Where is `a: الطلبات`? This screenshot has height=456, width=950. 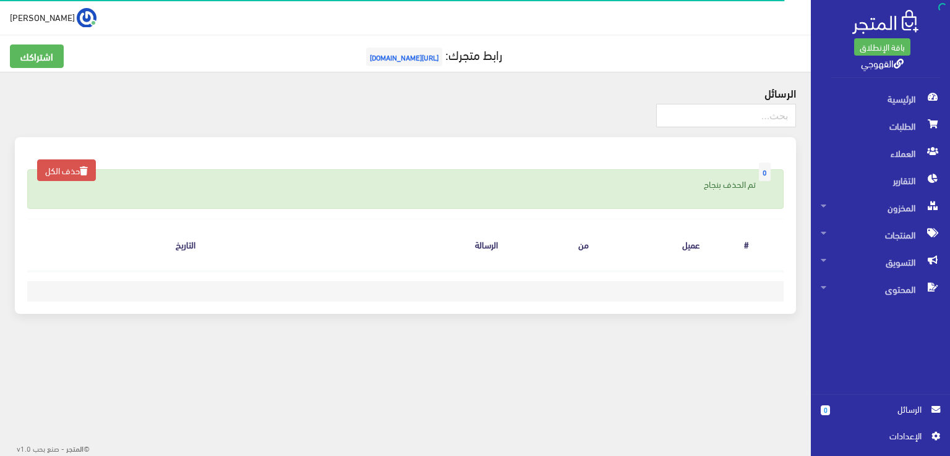 a: الطلبات is located at coordinates (880, 126).